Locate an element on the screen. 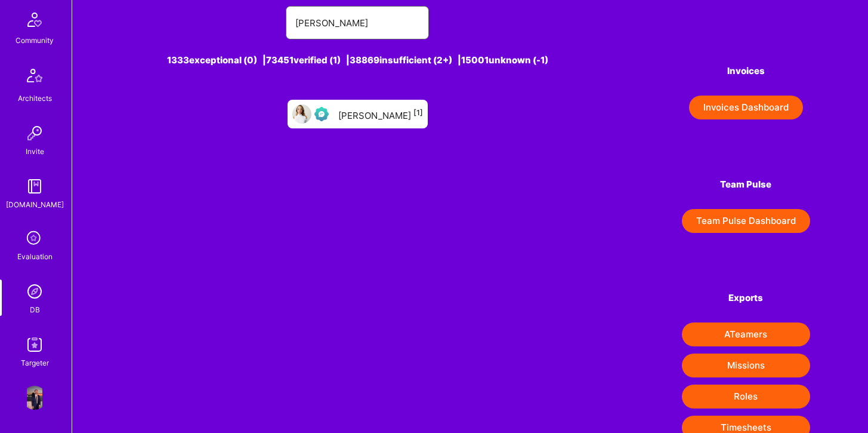  button: ATeamers is located at coordinates (746, 334).